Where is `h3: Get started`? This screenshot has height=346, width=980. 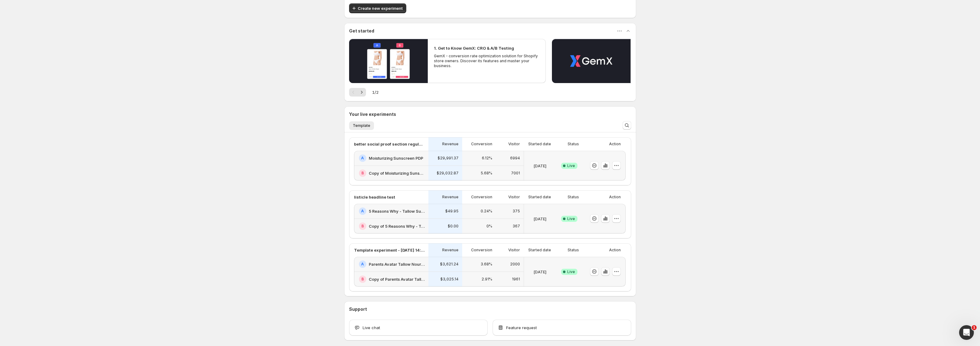
h3: Get started is located at coordinates (362, 31).